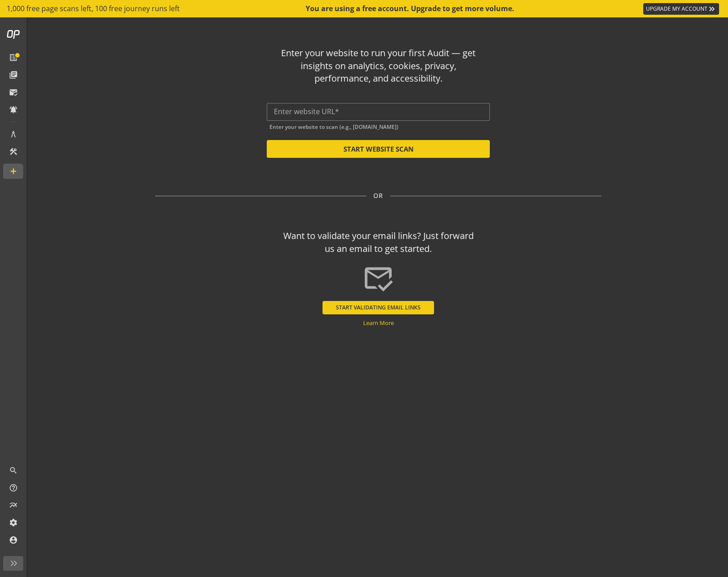 The width and height of the screenshot is (728, 577). I want to click on button: START VALIDATING EMAIL LINKS, so click(378, 308).